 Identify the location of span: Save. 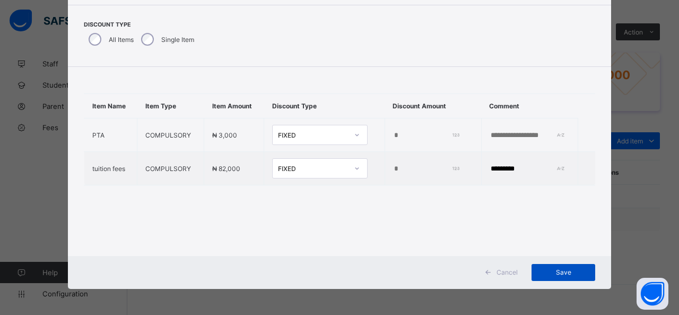
(564, 272).